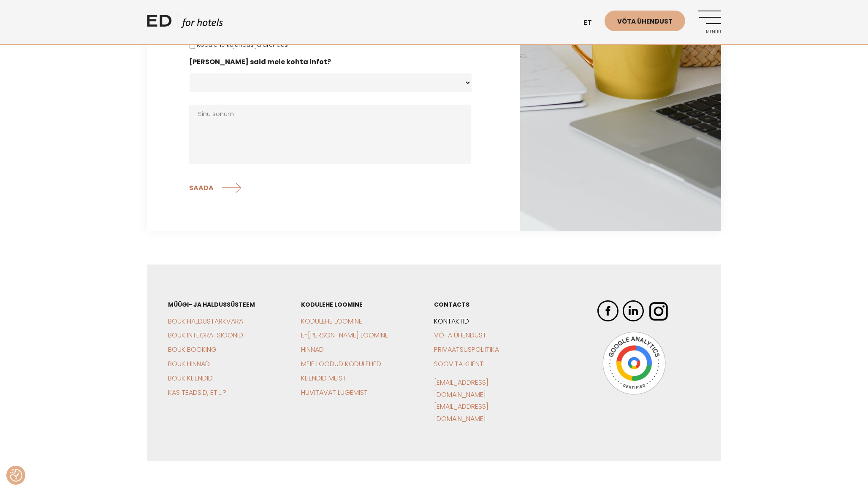 This screenshot has height=491, width=868. Describe the element at coordinates (486, 304) in the screenshot. I see `h3: CONTACTS` at that location.